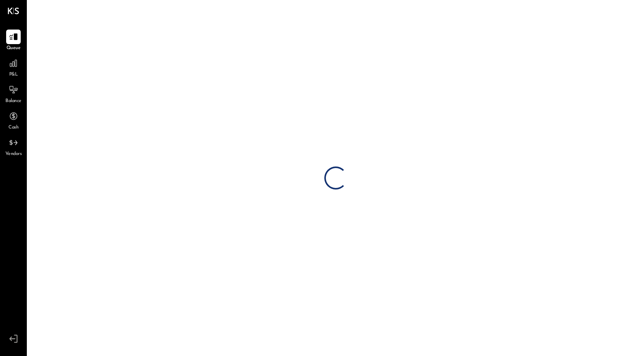 This screenshot has width=644, height=356. I want to click on span: P&L, so click(13, 75).